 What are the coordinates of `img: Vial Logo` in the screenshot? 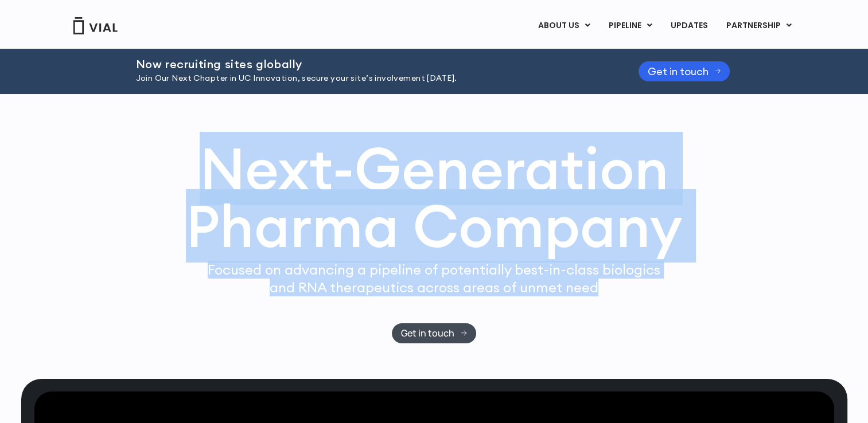 It's located at (95, 26).